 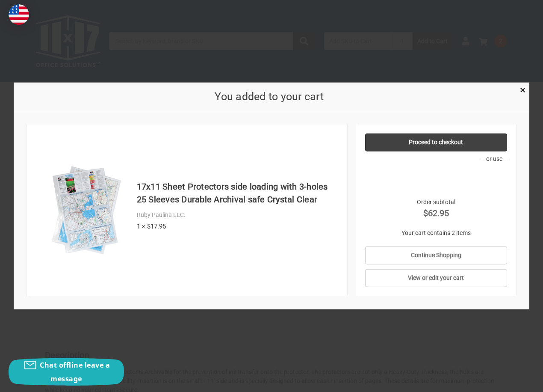 I want to click on button: Chat offline leave a message, so click(x=67, y=371).